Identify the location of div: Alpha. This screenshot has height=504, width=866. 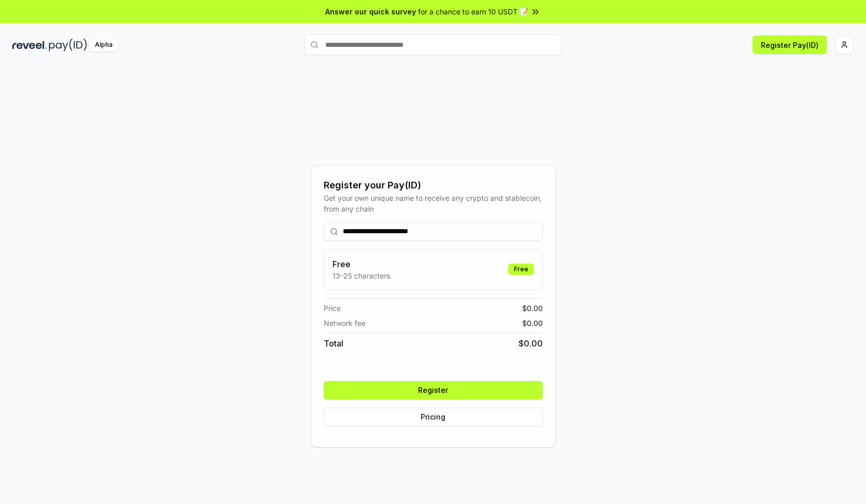
(103, 45).